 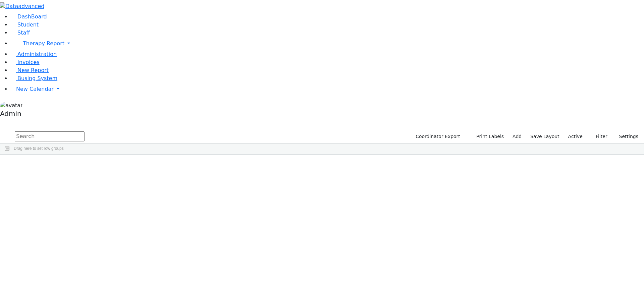 I want to click on a: Add, so click(x=517, y=136).